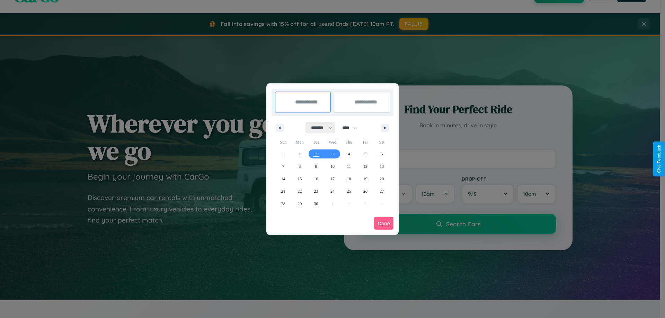 The width and height of the screenshot is (665, 318). I want to click on span: Sun, so click(283, 142).